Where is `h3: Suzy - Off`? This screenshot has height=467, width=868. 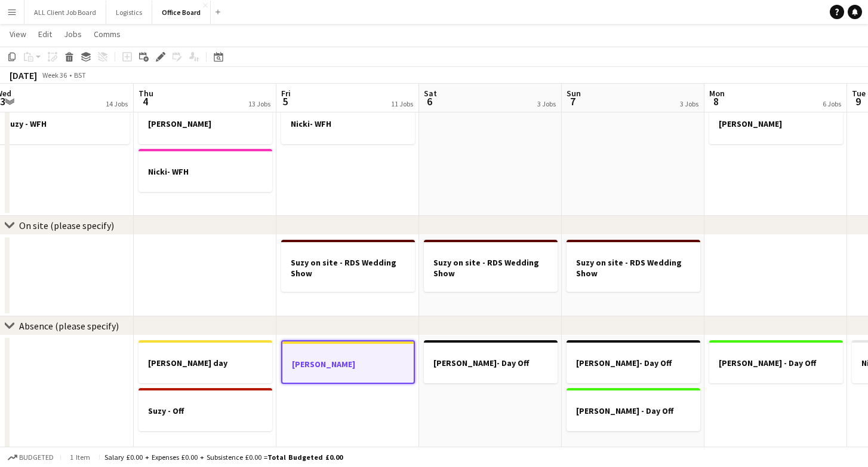
h3: Suzy - Off is located at coordinates (206, 410).